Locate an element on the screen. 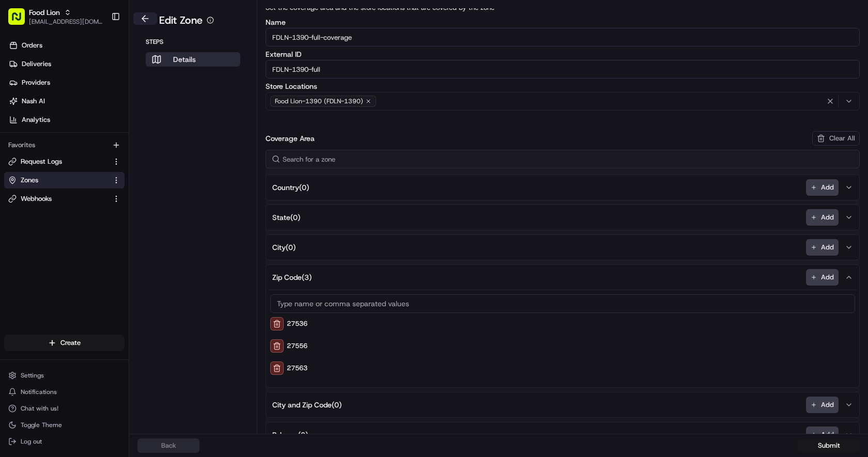 The width and height of the screenshot is (868, 457). span: Create is located at coordinates (71, 343).